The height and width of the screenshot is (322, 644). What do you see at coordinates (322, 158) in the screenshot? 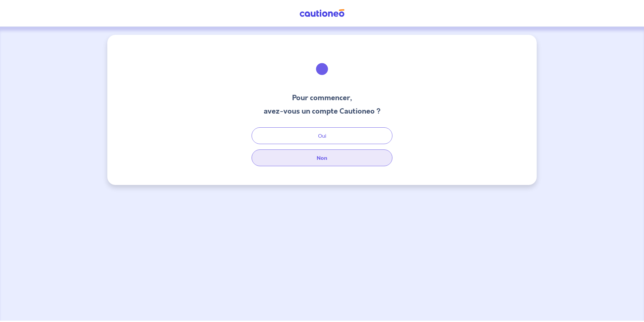
I see `button: Non` at bounding box center [322, 158].